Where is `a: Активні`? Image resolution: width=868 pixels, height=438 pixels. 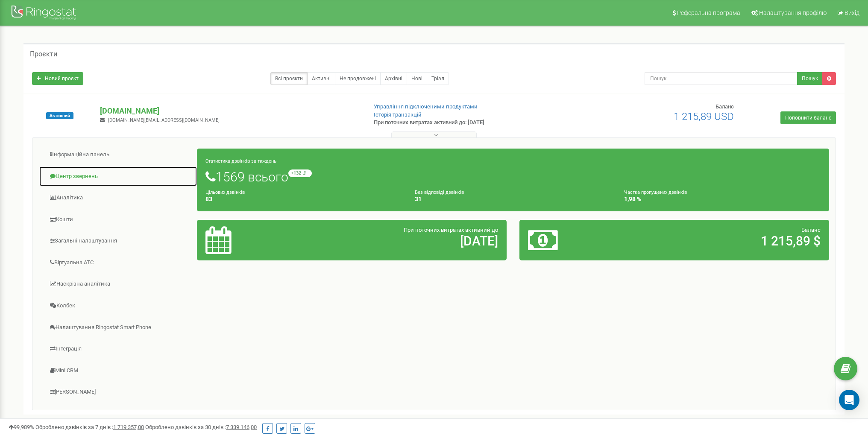 a: Активні is located at coordinates (321, 78).